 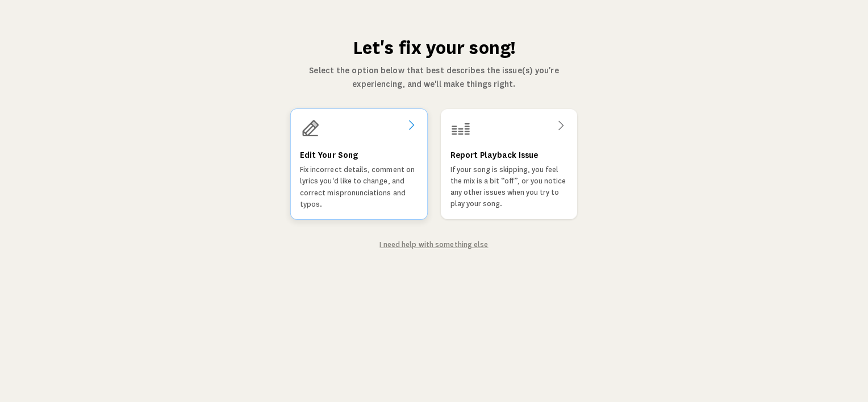 I want to click on a: Edit Your SongFix incorrect details, comment on lyrics you'd like to change, and correct mispronu..., so click(x=359, y=164).